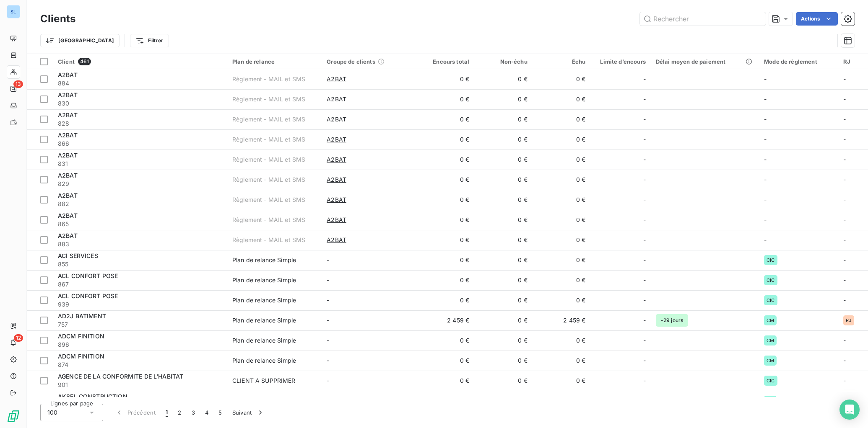 The height and width of the screenshot is (428, 868). Describe the element at coordinates (561, 320) in the screenshot. I see `td: 2 459 €` at that location.